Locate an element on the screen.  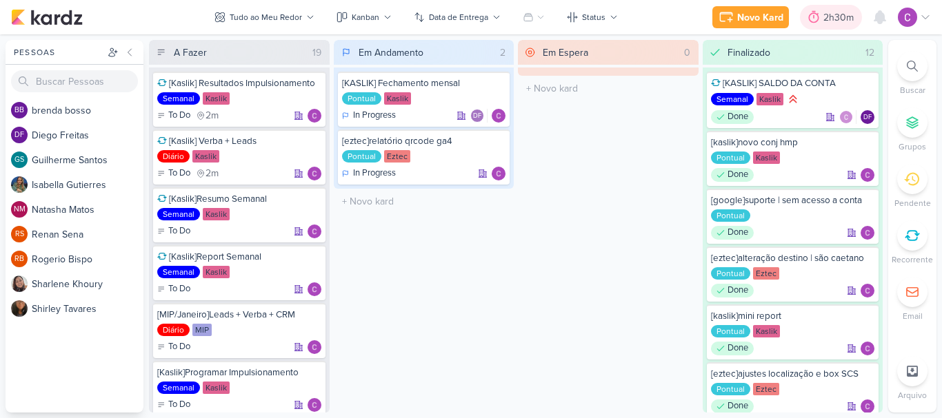
div: Responsável: Diego Freitas is located at coordinates (867, 117).